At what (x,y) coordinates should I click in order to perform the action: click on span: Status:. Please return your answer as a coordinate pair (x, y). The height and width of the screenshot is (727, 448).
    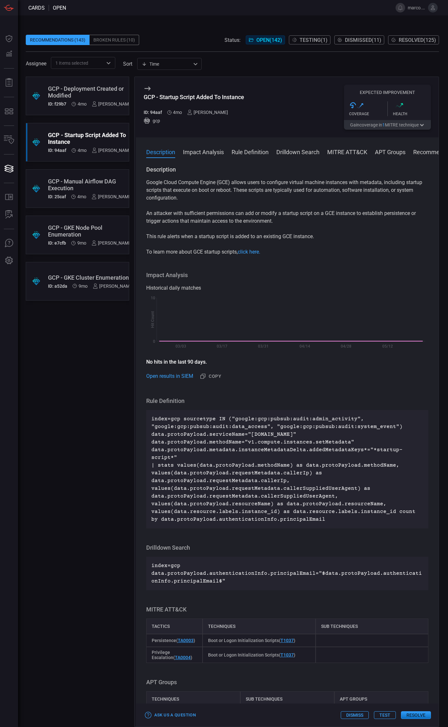
    Looking at the image, I should click on (232, 40).